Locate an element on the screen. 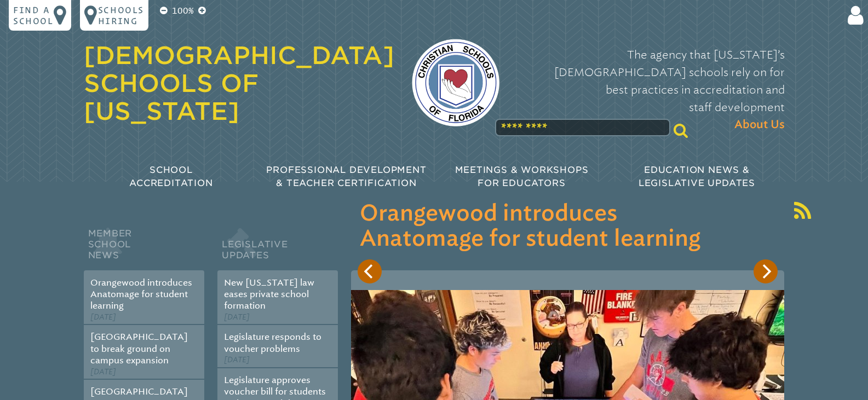 This screenshot has height=400, width=868. span: Meetings & Workshops for Educators is located at coordinates (522, 176).